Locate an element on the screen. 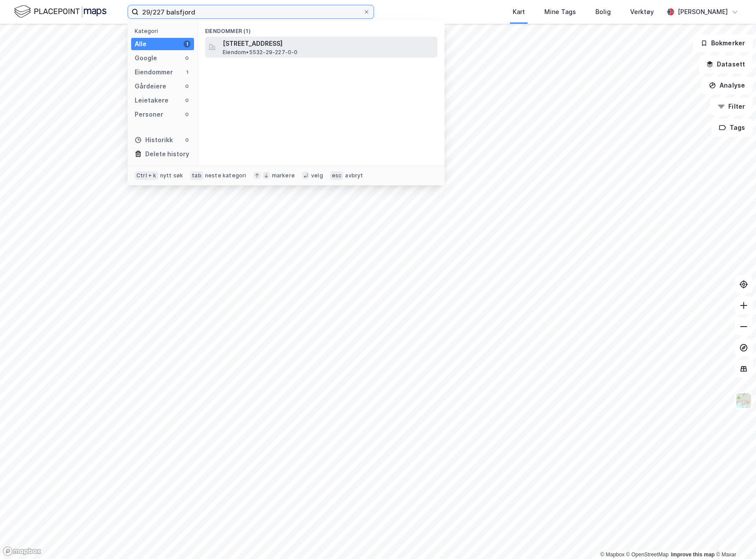 The width and height of the screenshot is (756, 559). a: Improve this map is located at coordinates (693, 554).